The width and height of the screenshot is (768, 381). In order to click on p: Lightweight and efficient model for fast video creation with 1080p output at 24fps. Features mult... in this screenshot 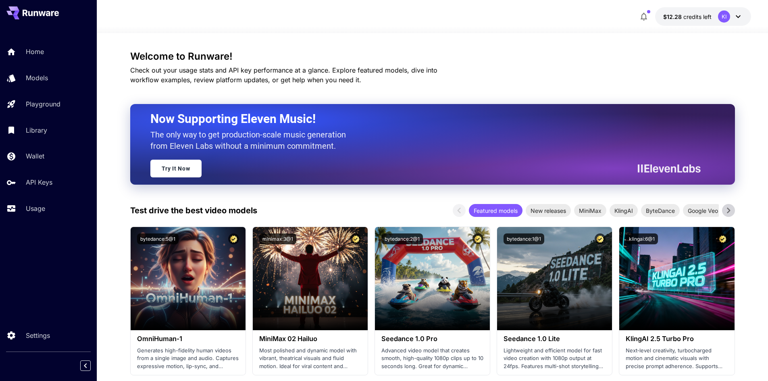, I will do `click(555, 359)`.